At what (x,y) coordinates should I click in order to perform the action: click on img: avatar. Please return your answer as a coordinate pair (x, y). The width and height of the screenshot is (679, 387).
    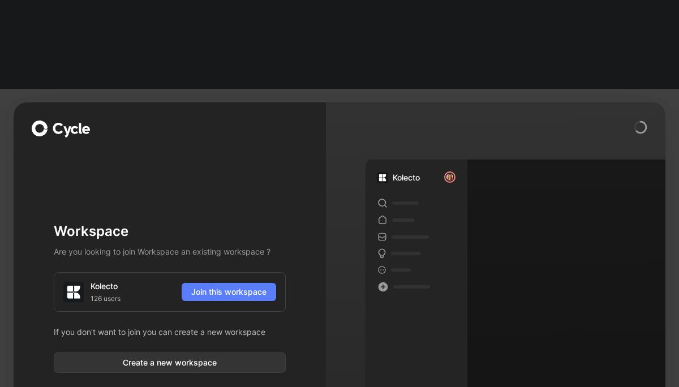
    Looking at the image, I should click on (450, 177).